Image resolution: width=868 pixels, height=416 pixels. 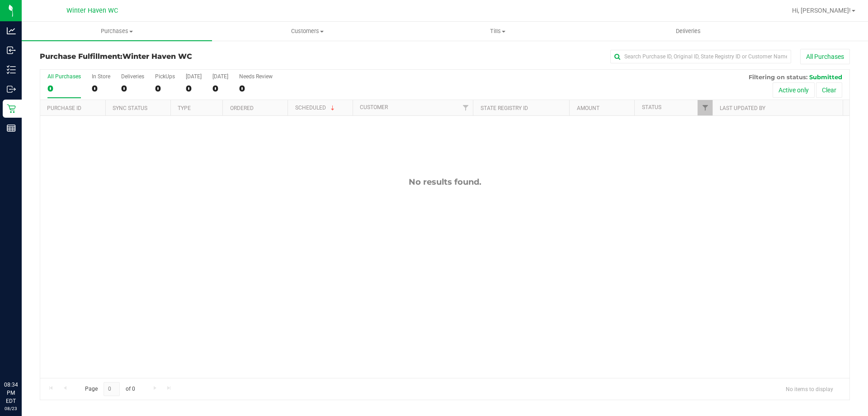 What do you see at coordinates (588, 108) in the screenshot?
I see `a: Amount` at bounding box center [588, 108].